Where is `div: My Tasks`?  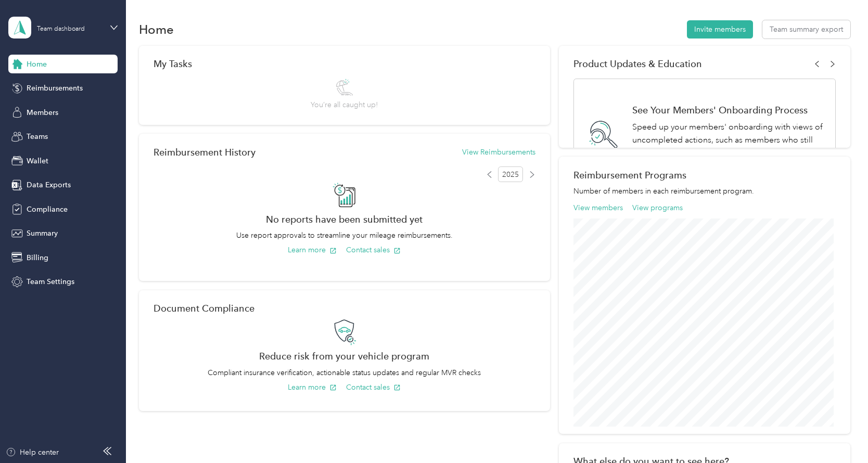 div: My Tasks is located at coordinates (344, 63).